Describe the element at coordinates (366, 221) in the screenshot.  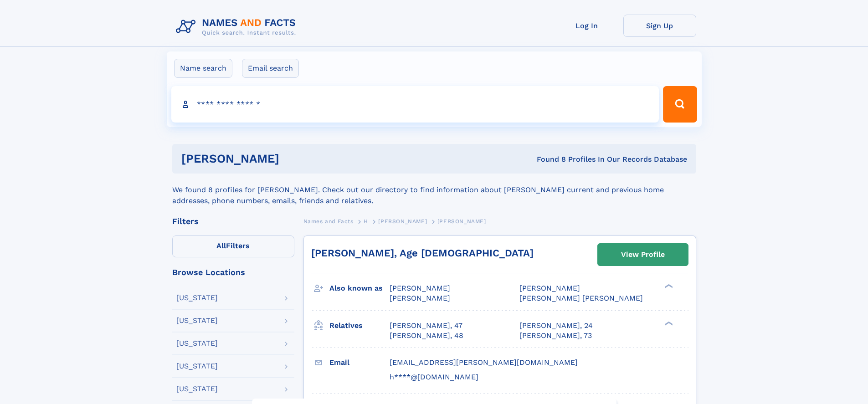
I see `a: H` at that location.